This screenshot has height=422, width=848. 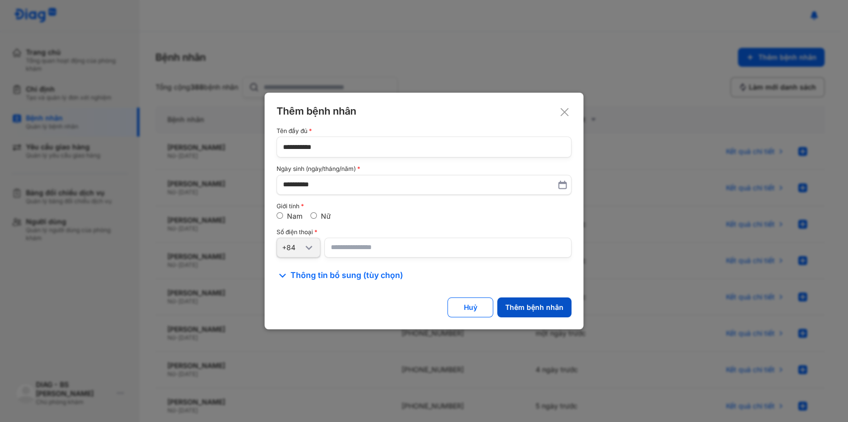 I want to click on span: Thông tin bổ sung (tùy chọn), so click(x=347, y=276).